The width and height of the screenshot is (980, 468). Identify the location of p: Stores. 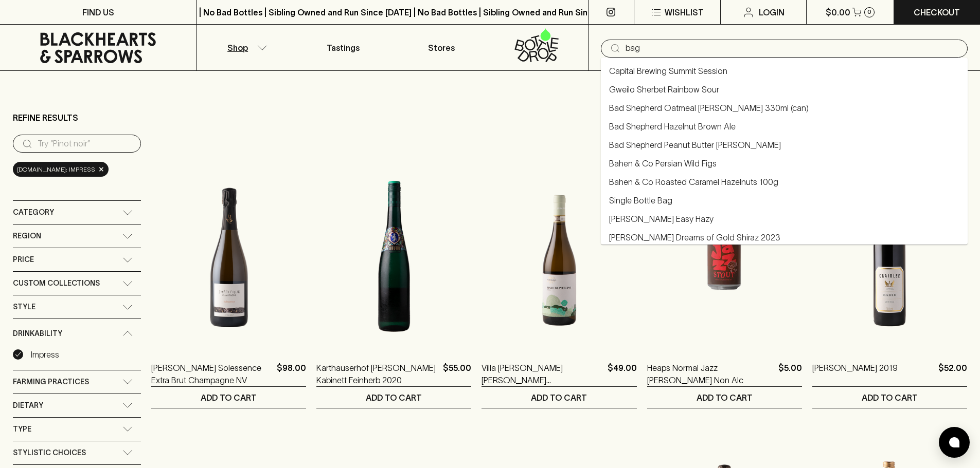
(442, 47).